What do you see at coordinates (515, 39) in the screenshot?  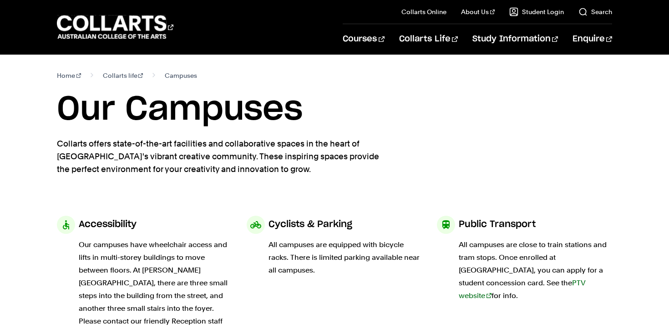 I see `a: Study Information` at bounding box center [515, 39].